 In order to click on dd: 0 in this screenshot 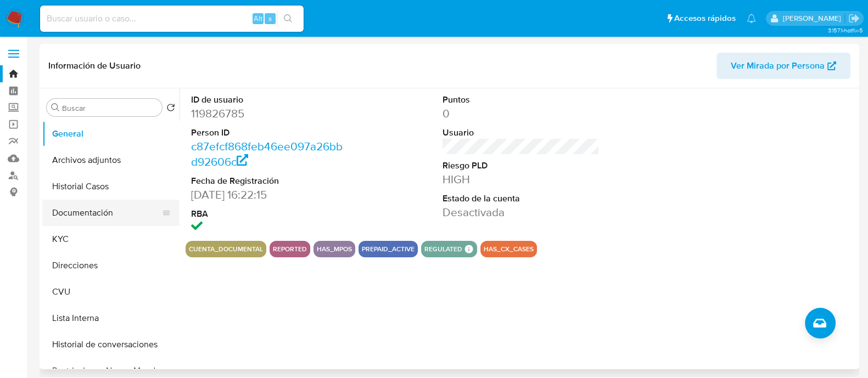, I will do `click(521, 114)`.